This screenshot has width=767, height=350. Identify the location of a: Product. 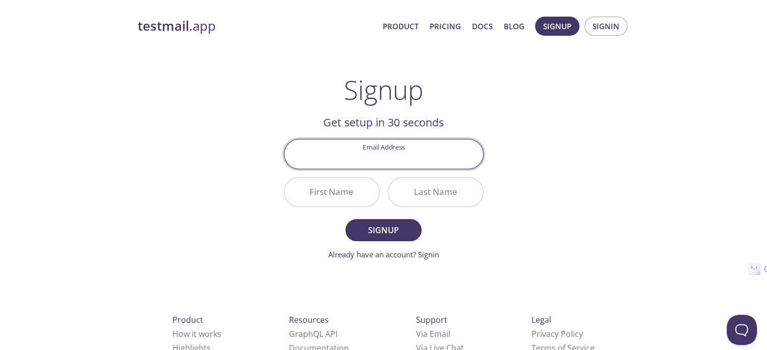
(400, 26).